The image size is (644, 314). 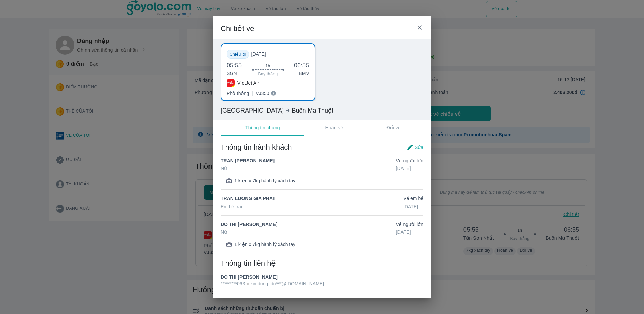 I want to click on span: Buôn Ma Thuột, so click(x=313, y=110).